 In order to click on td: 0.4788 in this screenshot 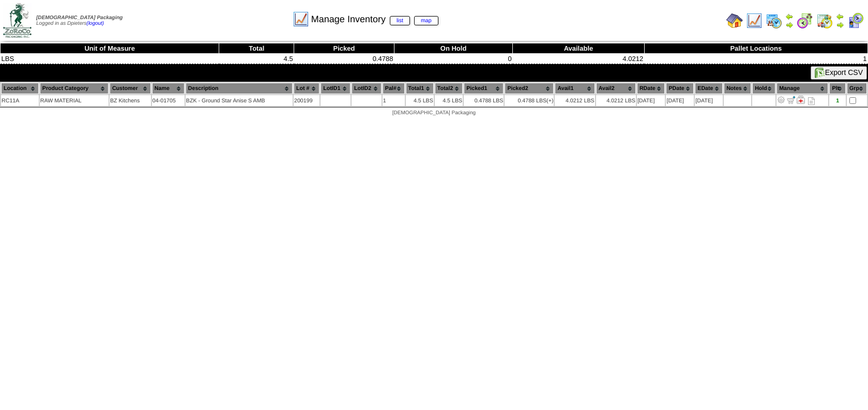, I will do `click(344, 59)`.